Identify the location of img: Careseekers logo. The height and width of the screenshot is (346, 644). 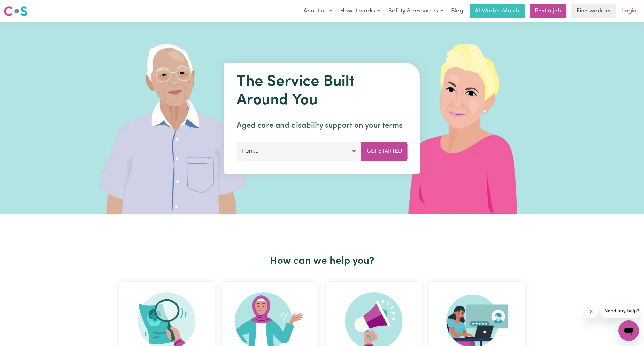
(16, 11).